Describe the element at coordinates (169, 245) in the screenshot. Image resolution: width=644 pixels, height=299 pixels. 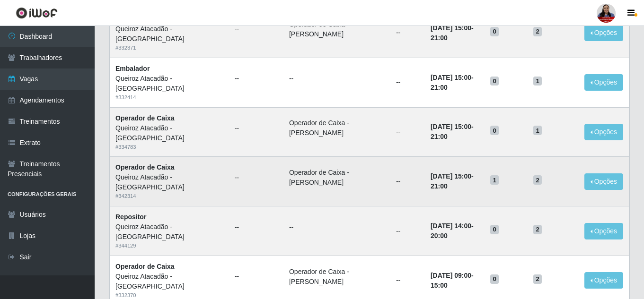
I see `div: # 344129` at that location.